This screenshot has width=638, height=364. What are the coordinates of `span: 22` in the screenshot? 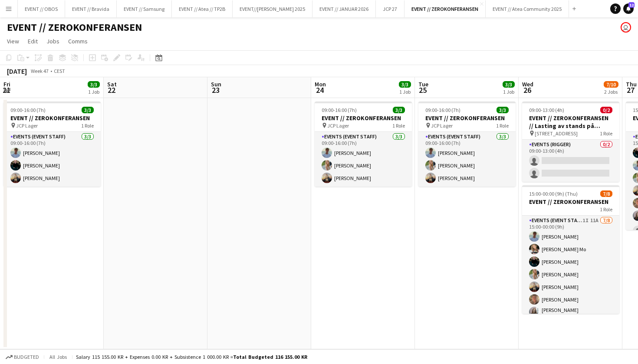 It's located at (111, 90).